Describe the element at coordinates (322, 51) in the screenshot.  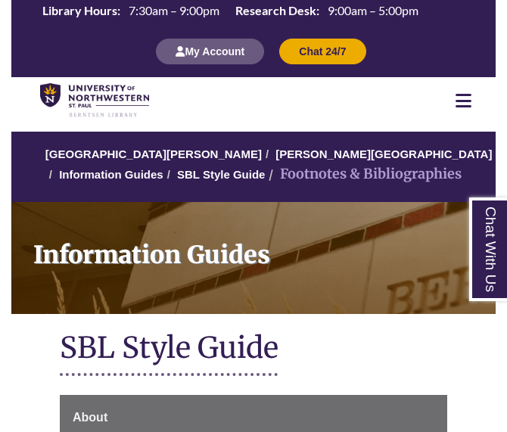
I see `a: Chat 24/7` at that location.